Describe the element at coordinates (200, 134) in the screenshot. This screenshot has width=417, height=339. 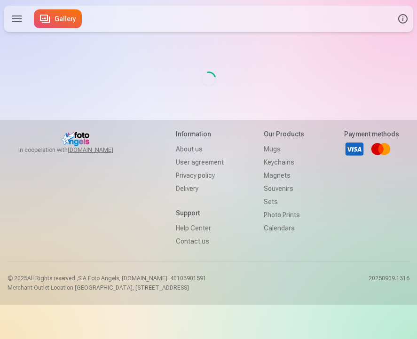
I see `h5: Information` at that location.